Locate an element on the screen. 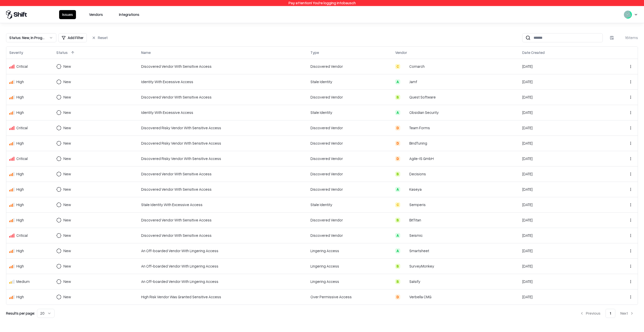  img: Agile-IS GmbH is located at coordinates (405, 159).